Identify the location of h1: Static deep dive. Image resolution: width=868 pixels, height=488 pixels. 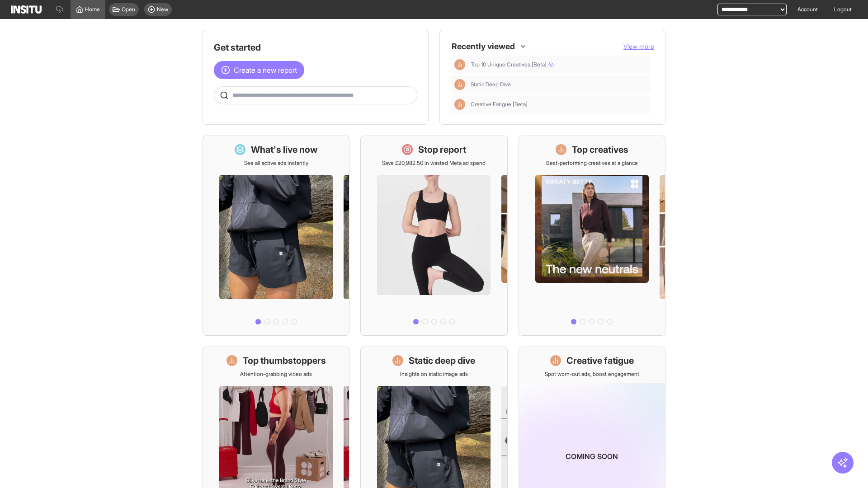
(441, 360).